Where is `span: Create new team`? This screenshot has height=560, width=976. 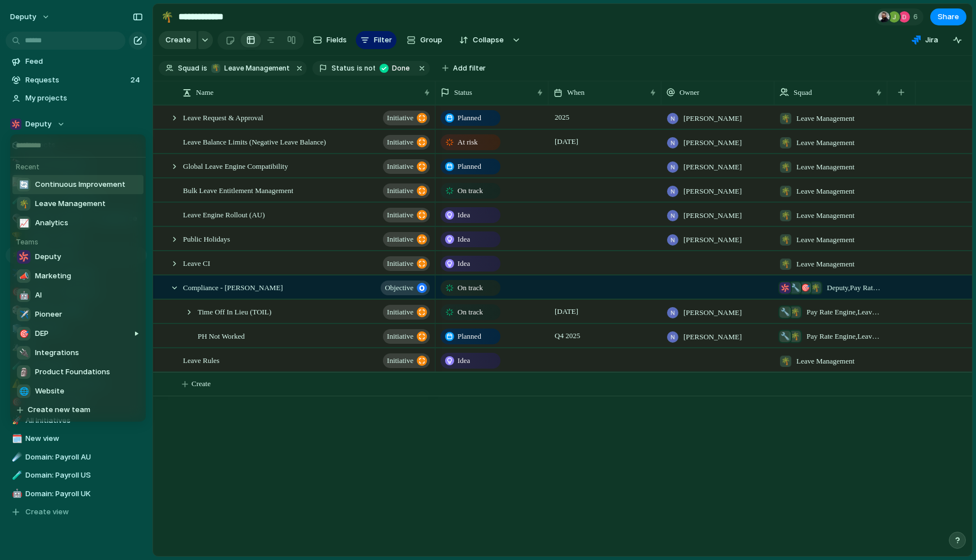 span: Create new team is located at coordinates (59, 410).